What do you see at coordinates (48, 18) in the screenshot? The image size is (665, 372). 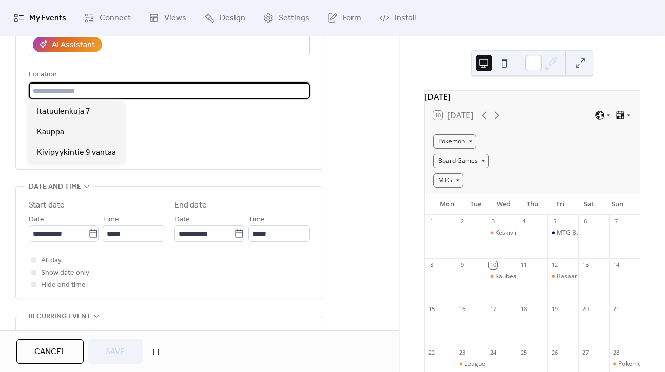 I see `span: My Events` at bounding box center [48, 18].